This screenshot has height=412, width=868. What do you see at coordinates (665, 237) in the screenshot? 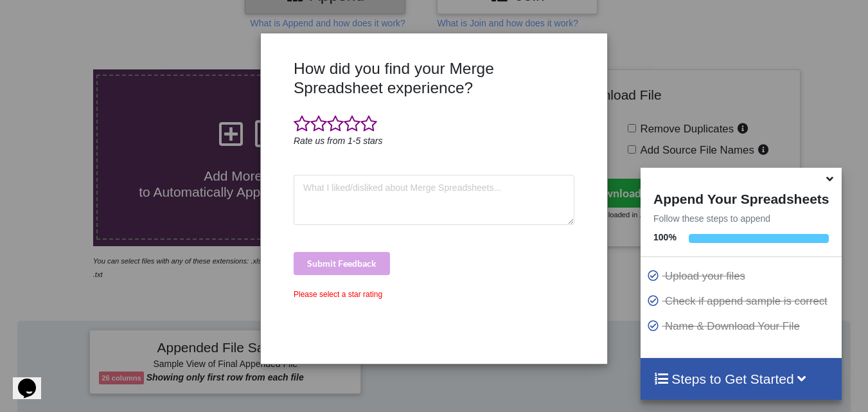
I see `b: 100 %` at bounding box center [665, 237].